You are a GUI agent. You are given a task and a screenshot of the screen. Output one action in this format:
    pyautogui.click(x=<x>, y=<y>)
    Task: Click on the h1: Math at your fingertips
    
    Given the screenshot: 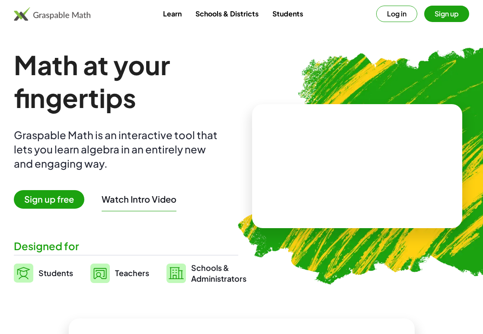 What is the action you would take?
    pyautogui.click(x=126, y=81)
    